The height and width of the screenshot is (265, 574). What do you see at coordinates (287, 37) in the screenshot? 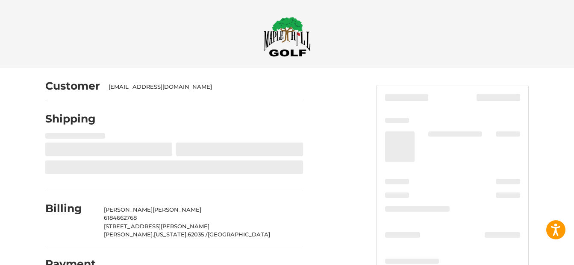
I see `img: Maple Hill Golf` at bounding box center [287, 37].